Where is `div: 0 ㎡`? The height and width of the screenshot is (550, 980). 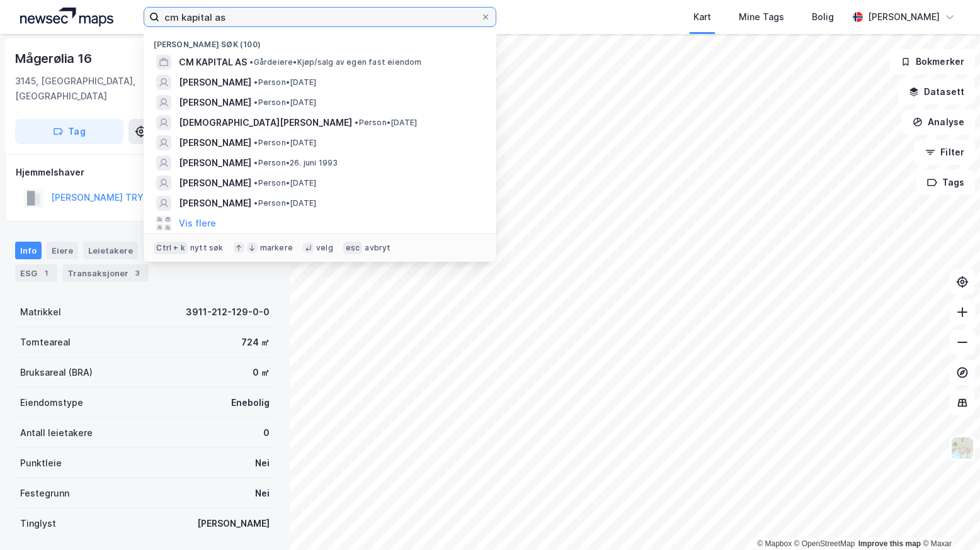
div: 0 ㎡ is located at coordinates (261, 373).